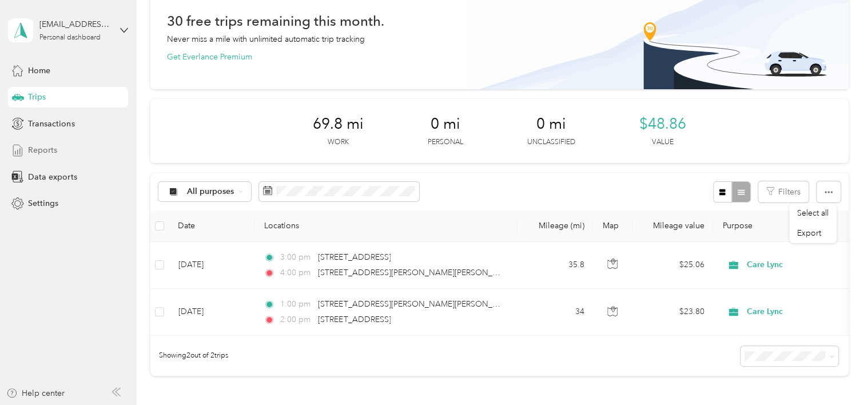 This screenshot has height=405, width=868. What do you see at coordinates (296, 319) in the screenshot?
I see `span: 2:00 pm` at bounding box center [296, 319].